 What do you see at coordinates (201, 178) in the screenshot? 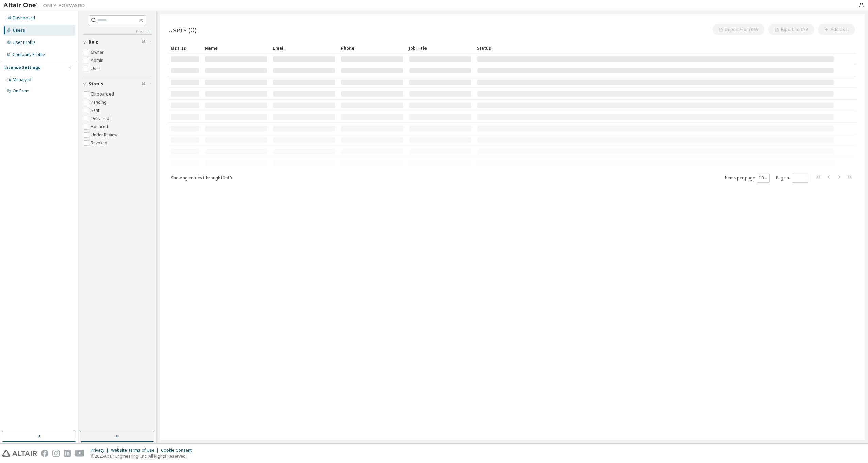
I see `span: Showing entries 1 through 10 of 0` at bounding box center [201, 178].